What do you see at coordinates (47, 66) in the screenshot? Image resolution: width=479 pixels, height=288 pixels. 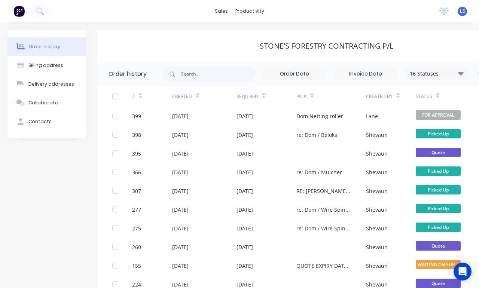 I see `button: Billing address` at bounding box center [47, 66].